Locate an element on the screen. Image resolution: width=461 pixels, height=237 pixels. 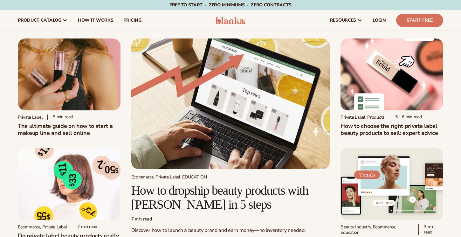
span: product catalog is located at coordinates (39, 20).